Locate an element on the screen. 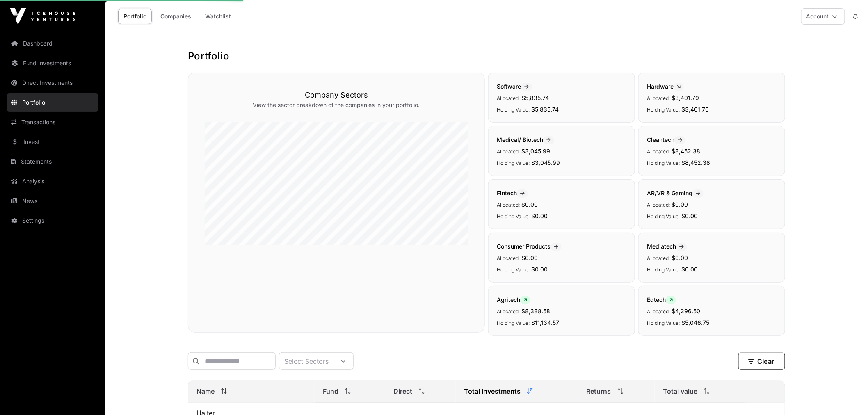 This screenshot has height=415, width=868. a: Dashboard is located at coordinates (53, 43).